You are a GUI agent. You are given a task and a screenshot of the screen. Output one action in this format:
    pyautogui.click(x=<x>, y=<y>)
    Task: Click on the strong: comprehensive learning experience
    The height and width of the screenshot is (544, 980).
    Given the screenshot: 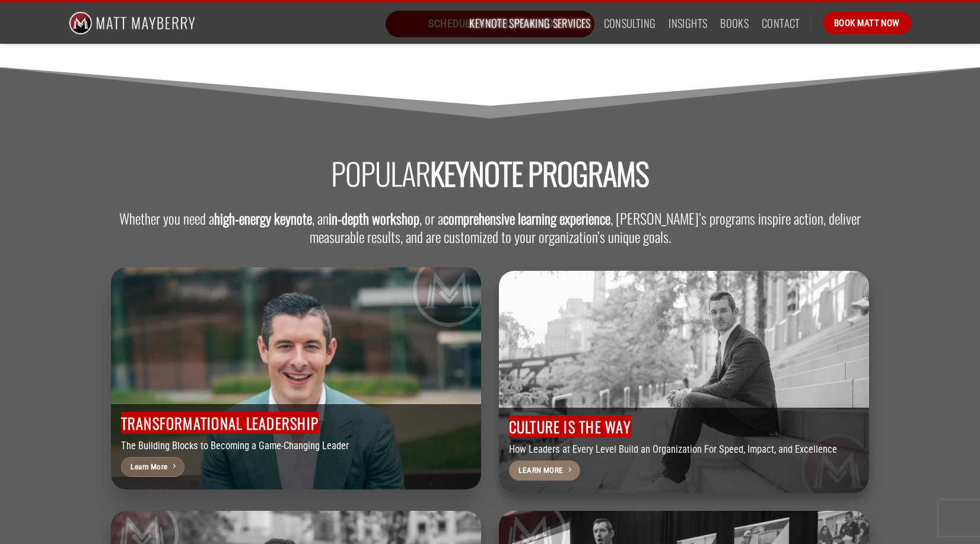 What is the action you would take?
    pyautogui.click(x=527, y=218)
    